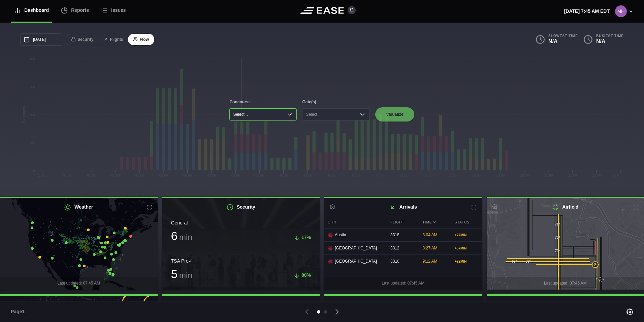  I want to click on b: Slowest Time, so click(564, 36).